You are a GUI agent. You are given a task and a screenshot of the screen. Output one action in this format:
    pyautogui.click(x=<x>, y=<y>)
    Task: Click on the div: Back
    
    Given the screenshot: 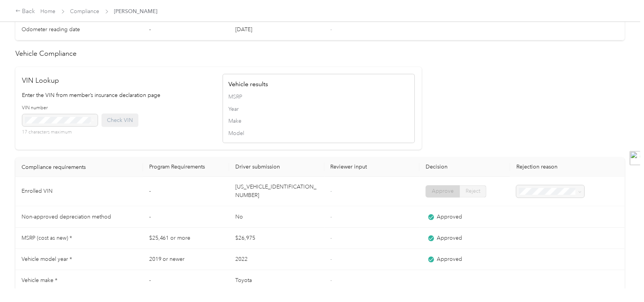 What is the action you would take?
    pyautogui.click(x=26, y=11)
    